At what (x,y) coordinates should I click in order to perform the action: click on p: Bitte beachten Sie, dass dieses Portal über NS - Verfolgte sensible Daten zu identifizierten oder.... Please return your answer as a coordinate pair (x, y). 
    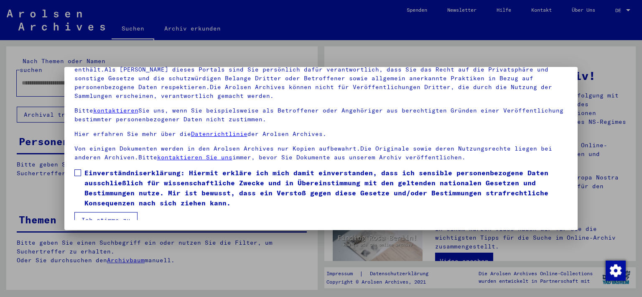
    Looking at the image, I should click on (321, 78).